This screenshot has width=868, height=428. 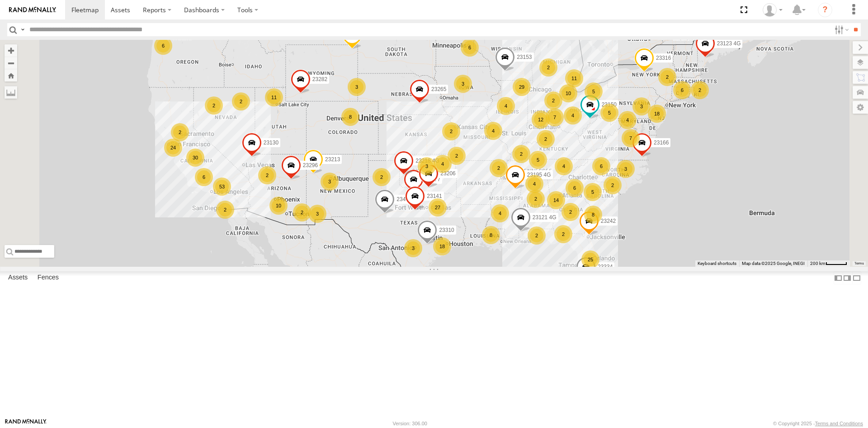 I want to click on label: Map Settings, so click(x=860, y=107).